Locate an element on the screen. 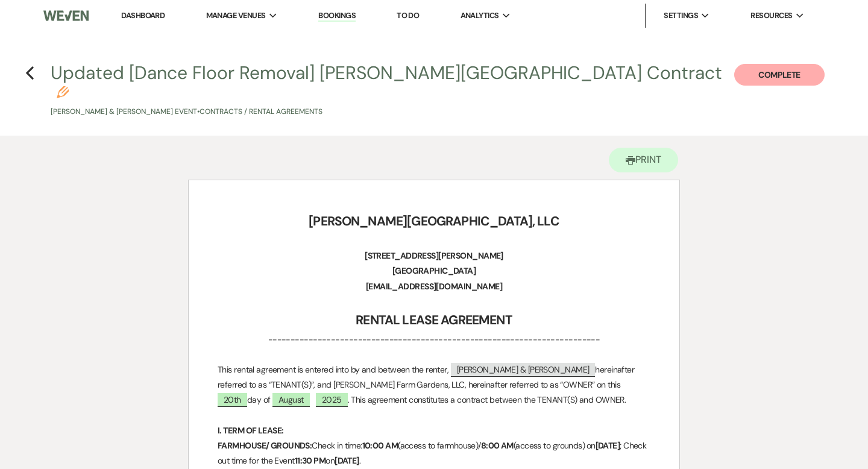 Image resolution: width=868 pixels, height=469 pixels. span: Analytics is located at coordinates (479, 16).